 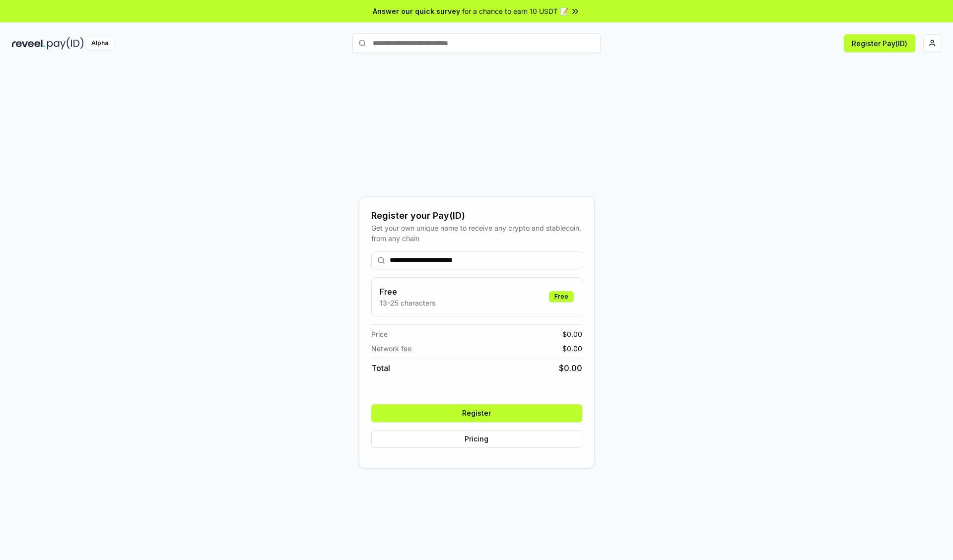 I want to click on span: Price, so click(x=379, y=334).